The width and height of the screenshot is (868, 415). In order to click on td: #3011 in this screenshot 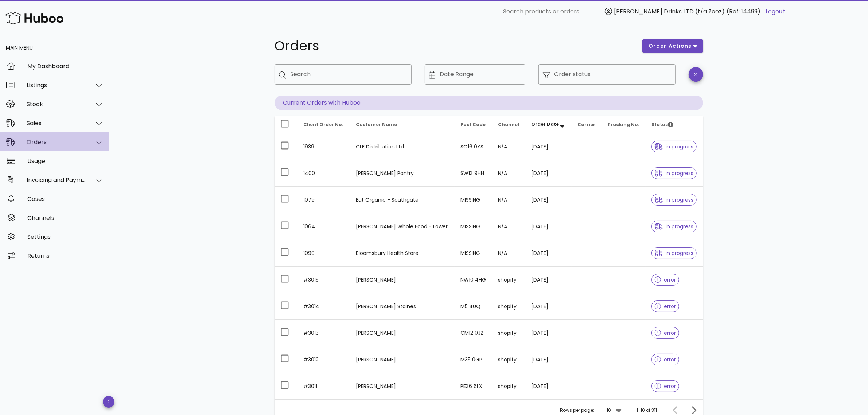, I will do `click(323, 386)`.